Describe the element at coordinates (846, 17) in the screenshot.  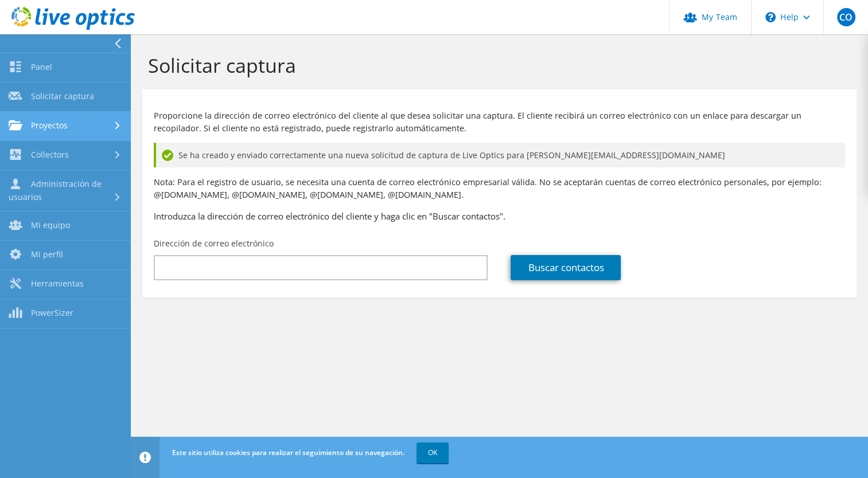
I see `span: CO` at that location.